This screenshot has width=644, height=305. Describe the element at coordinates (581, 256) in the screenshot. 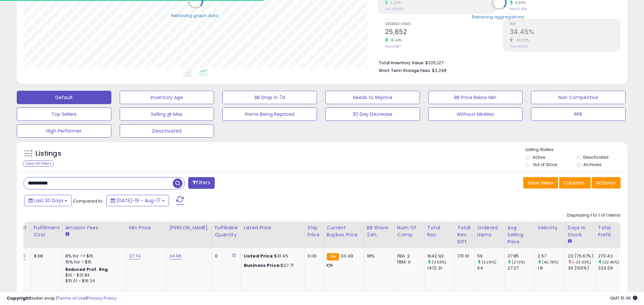

I see `div: 23 (76.67%)` at that location.